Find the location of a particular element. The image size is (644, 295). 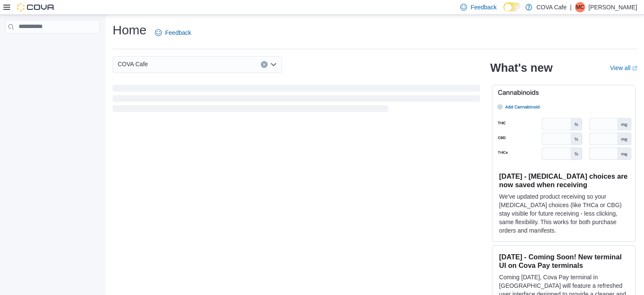

nav: Complex example is located at coordinates (53, 45).